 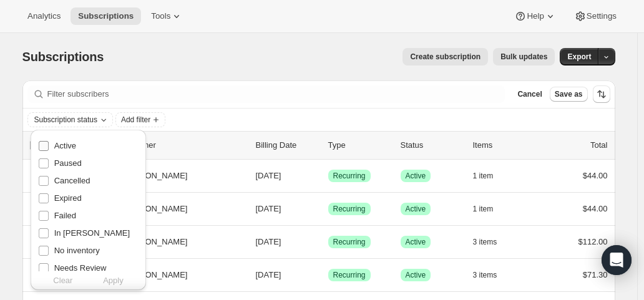 I want to click on span: Settings, so click(x=601, y=17).